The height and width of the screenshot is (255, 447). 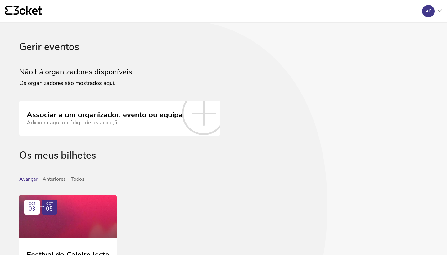 What do you see at coordinates (224, 72) in the screenshot?
I see `h2: Não há organizadores disponíveis` at bounding box center [224, 72].